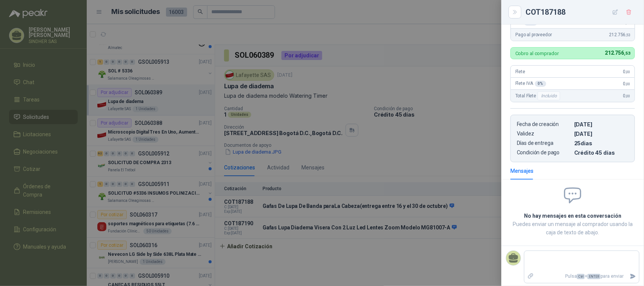  I want to click on p: Fecha de creación, so click(544, 124).